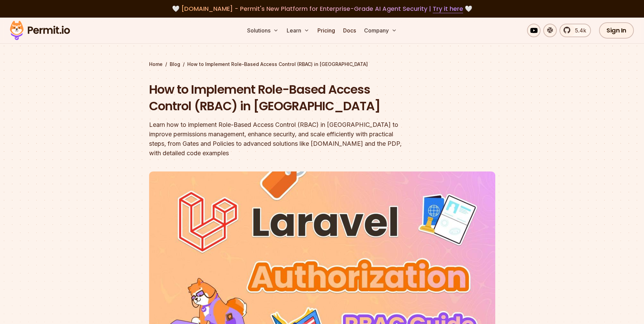 The image size is (644, 324). What do you see at coordinates (326, 30) in the screenshot?
I see `a: Pricing` at bounding box center [326, 30].